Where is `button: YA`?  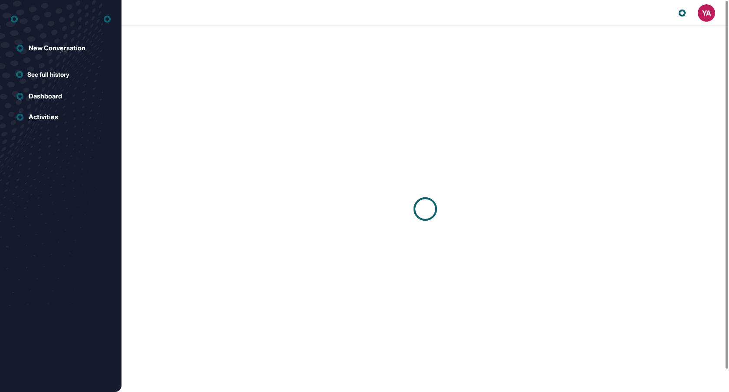 button: YA is located at coordinates (707, 13).